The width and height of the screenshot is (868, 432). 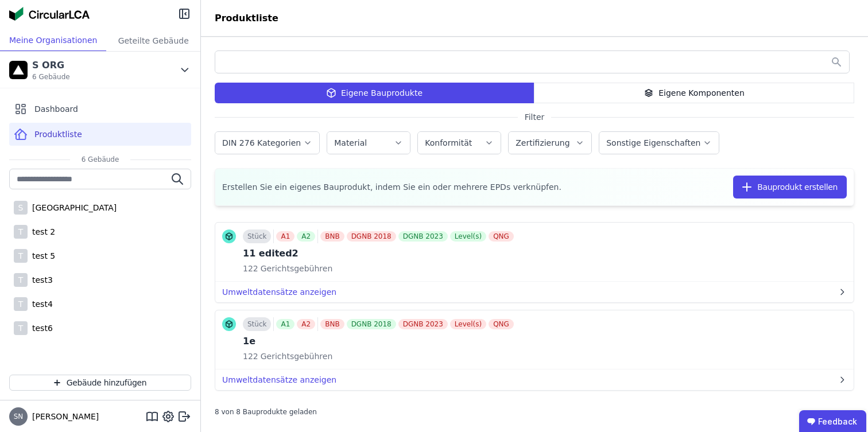 What do you see at coordinates (41, 256) in the screenshot?
I see `div: test 5` at bounding box center [41, 256].